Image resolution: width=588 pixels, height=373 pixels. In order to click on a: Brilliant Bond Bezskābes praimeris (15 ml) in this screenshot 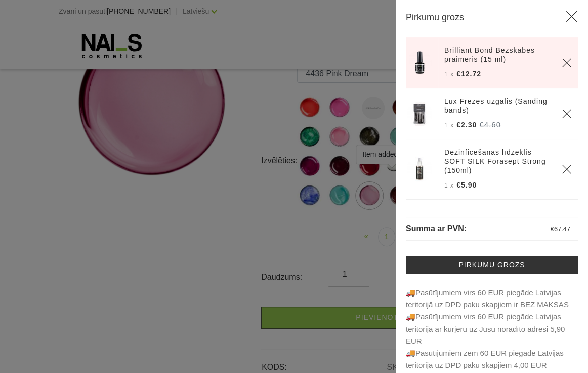, I will do `click(497, 54)`.